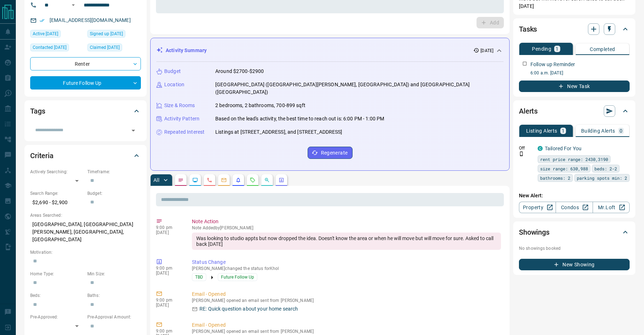 This screenshot has height=335, width=644. I want to click on button: Regenerate, so click(330, 153).